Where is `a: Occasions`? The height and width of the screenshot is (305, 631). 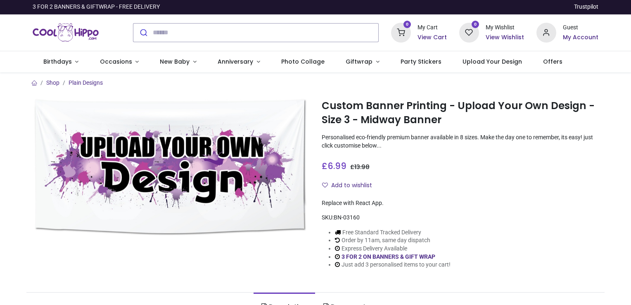 a: Occasions is located at coordinates (119, 62).